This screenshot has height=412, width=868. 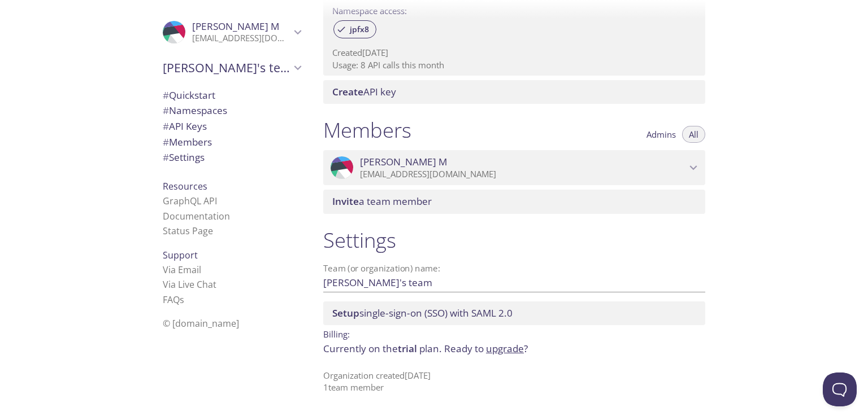 What do you see at coordinates (661, 134) in the screenshot?
I see `button: Admins` at bounding box center [661, 134].